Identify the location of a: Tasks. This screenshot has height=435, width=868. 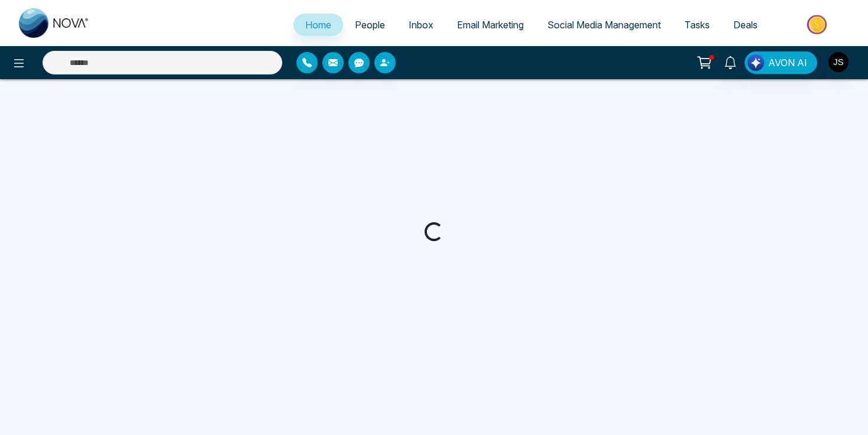
(697, 25).